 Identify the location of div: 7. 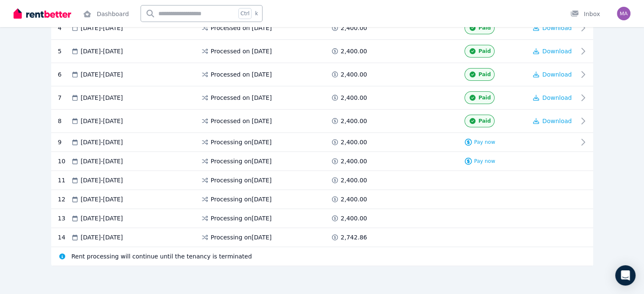
(64, 98).